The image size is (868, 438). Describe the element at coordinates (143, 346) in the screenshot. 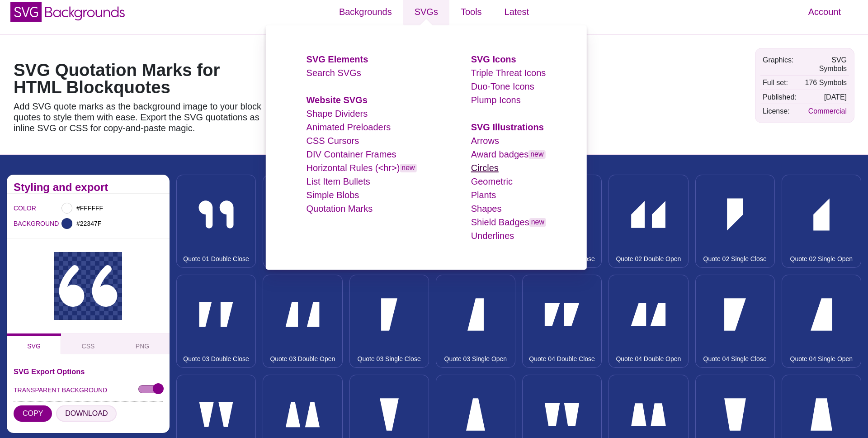

I see `span: PNG` at that location.